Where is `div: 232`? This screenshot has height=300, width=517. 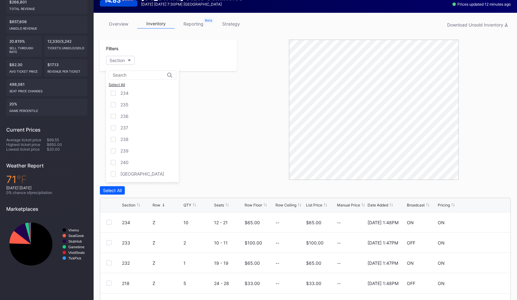 div: 232 is located at coordinates (136, 263).